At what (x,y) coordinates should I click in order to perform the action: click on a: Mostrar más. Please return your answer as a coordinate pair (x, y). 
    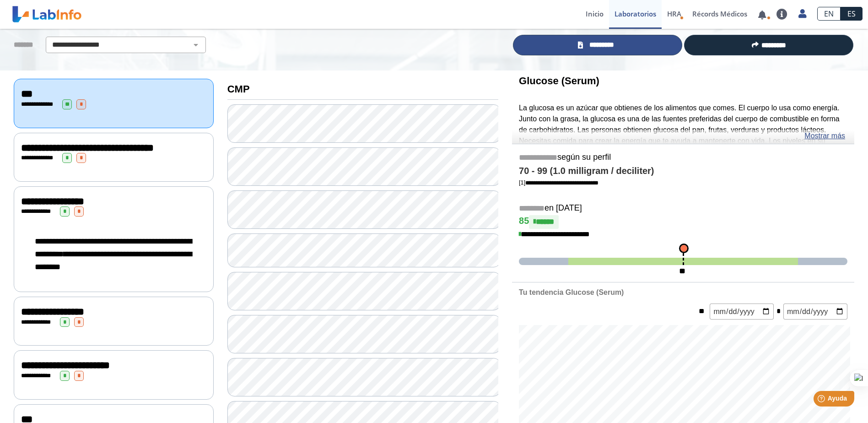
    Looking at the image, I should click on (825, 136).